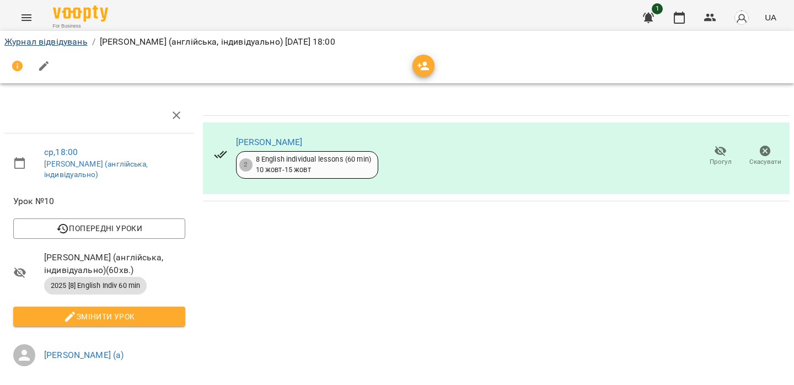  What do you see at coordinates (770, 17) in the screenshot?
I see `span: UA` at bounding box center [770, 17].